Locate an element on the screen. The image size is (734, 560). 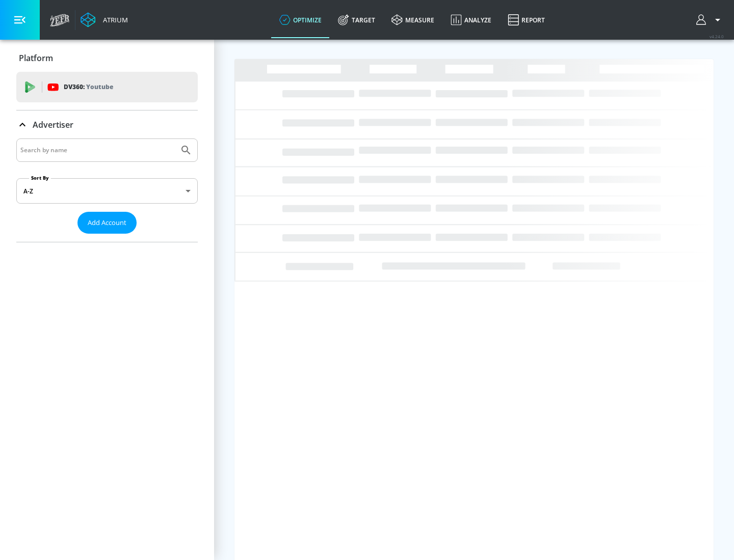
a: measure is located at coordinates (413, 20).